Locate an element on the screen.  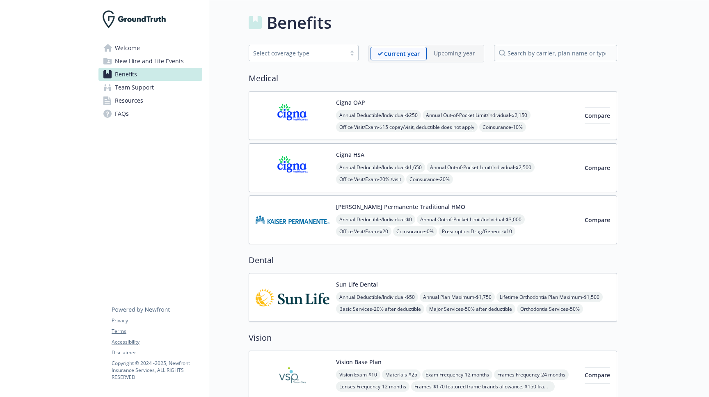
span: Annual Plan Maximum - $1,750 is located at coordinates (457, 297).